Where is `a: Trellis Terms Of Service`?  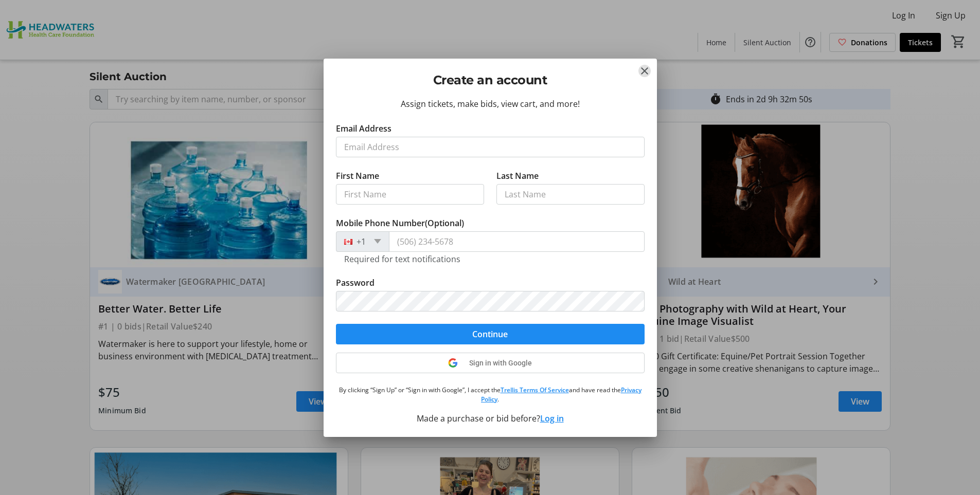
a: Trellis Terms Of Service is located at coordinates (535, 390).